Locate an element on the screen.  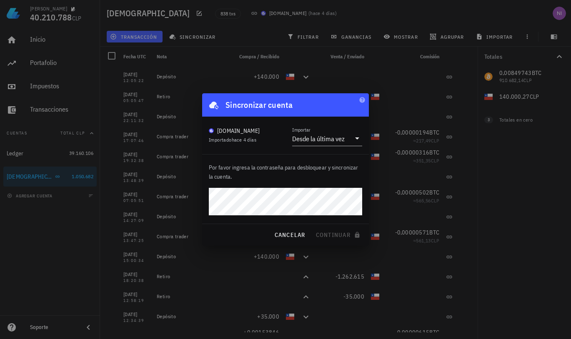
label: Importar is located at coordinates (301, 130).